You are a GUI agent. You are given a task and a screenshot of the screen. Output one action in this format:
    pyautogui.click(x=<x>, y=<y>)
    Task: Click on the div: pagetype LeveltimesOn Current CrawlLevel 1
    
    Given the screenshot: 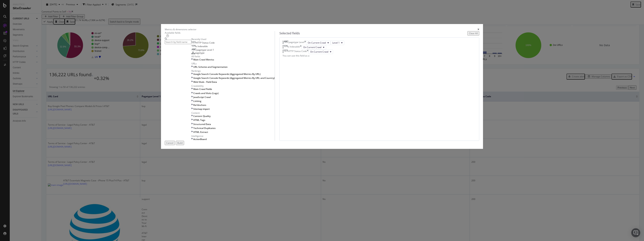 What is the action you would take?
    pyautogui.click(x=379, y=43)
    